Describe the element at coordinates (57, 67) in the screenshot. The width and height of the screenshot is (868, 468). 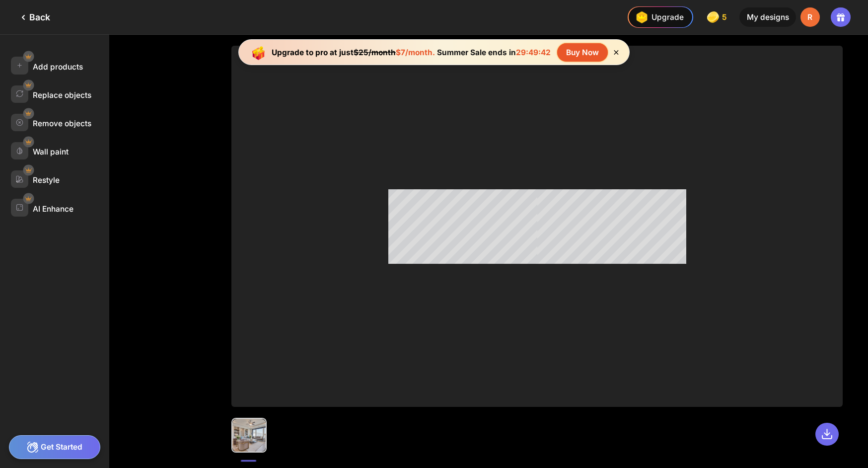
I see `div: Add products` at that location.